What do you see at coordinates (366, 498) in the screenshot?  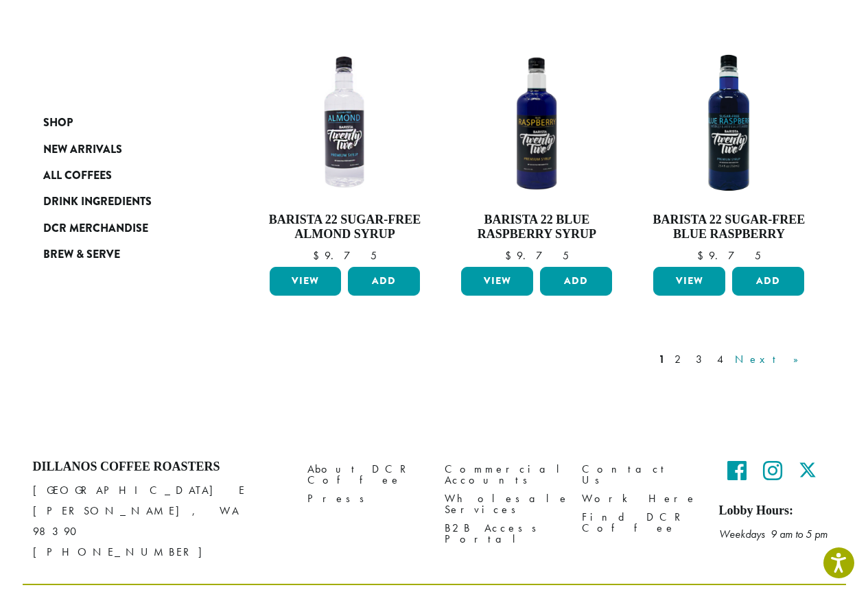 I see `a: Press` at bounding box center [366, 498].